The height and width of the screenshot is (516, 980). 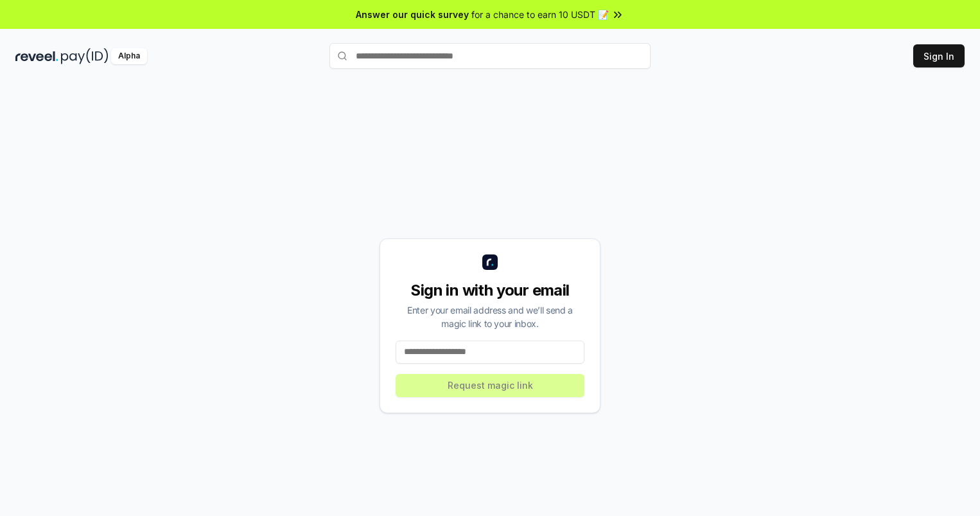 I want to click on div: Alpha, so click(x=129, y=56).